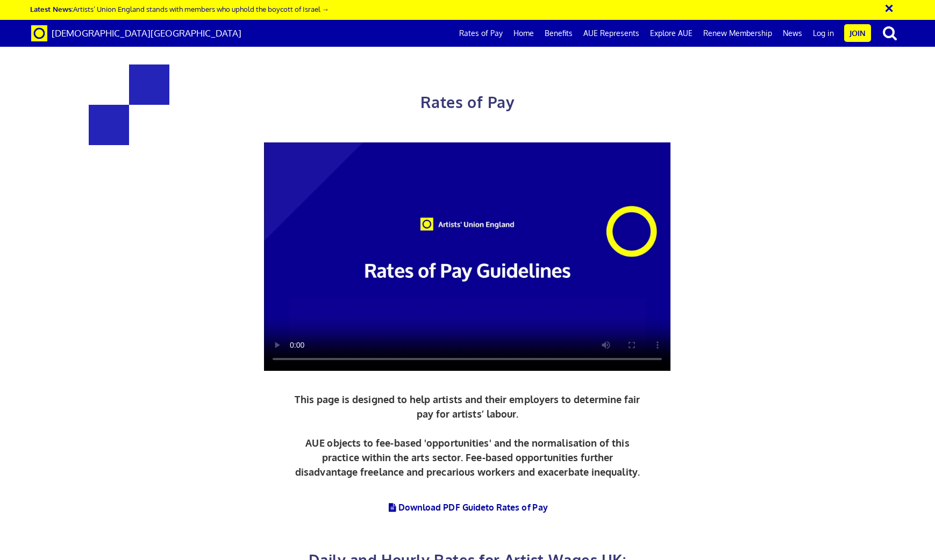 This screenshot has width=935, height=560. I want to click on a: News, so click(792, 34).